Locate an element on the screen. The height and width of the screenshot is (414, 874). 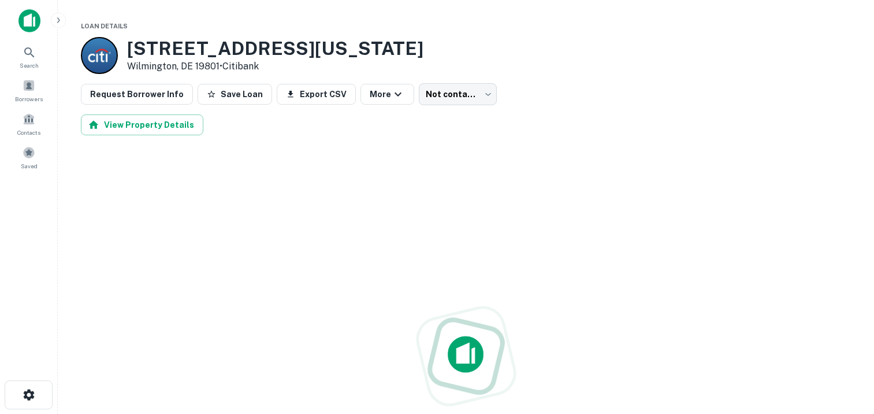
a: Saved is located at coordinates (29, 157).